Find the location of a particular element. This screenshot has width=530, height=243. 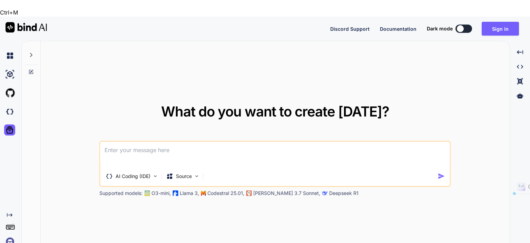

img: Pick Tools is located at coordinates (155, 176).